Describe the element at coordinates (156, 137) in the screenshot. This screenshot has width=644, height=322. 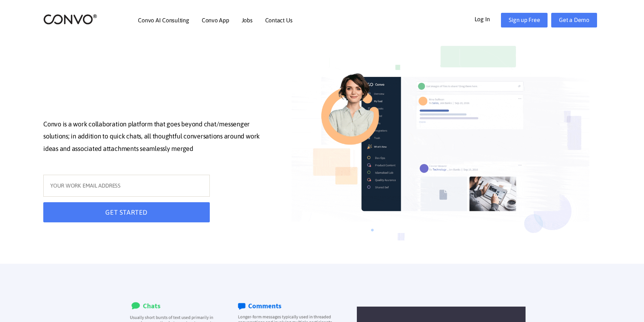
I see `p: Convo is a work collaboration platform that goes beyond chat/messenger solutions; in addition to ...` at that location.